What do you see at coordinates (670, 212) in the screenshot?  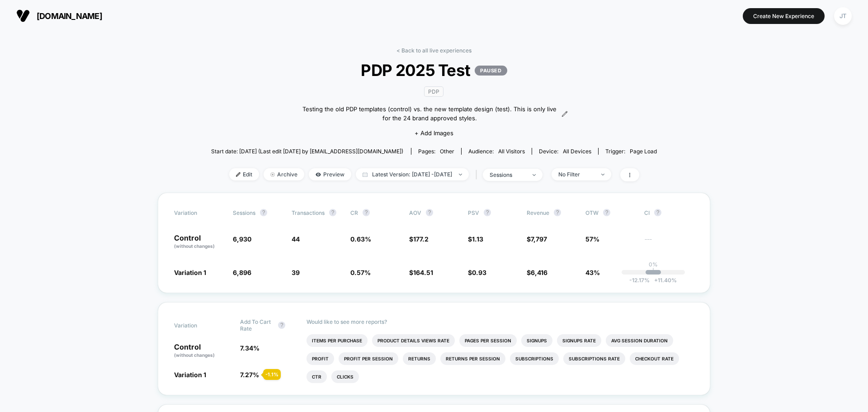 I see `span: CI` at bounding box center [670, 212].